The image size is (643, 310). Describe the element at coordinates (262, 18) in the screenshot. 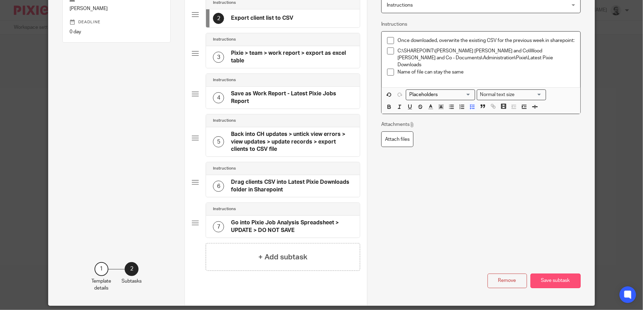

I see `h4: Export client list to CSV` at that location.